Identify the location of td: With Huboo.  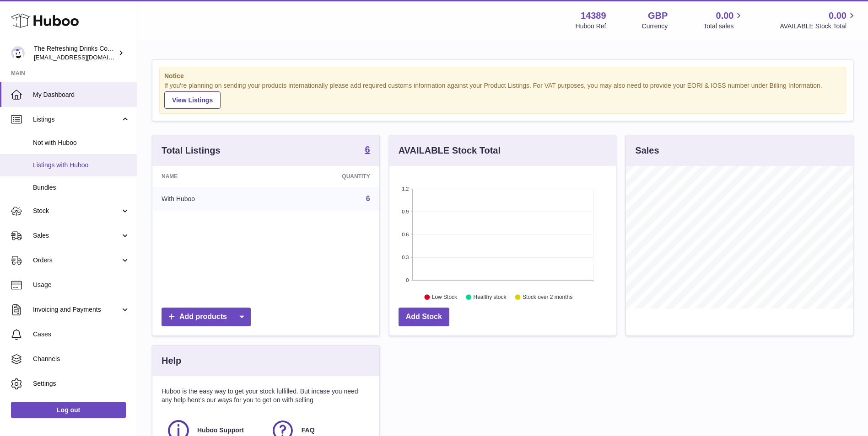
(212, 199).